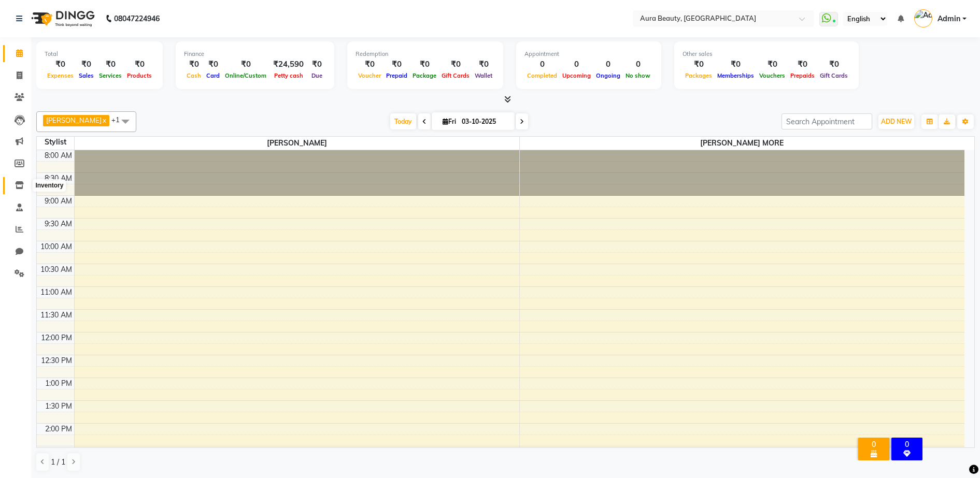 This screenshot has width=980, height=478. What do you see at coordinates (59, 384) in the screenshot?
I see `div: 1:00 PM` at bounding box center [59, 384].